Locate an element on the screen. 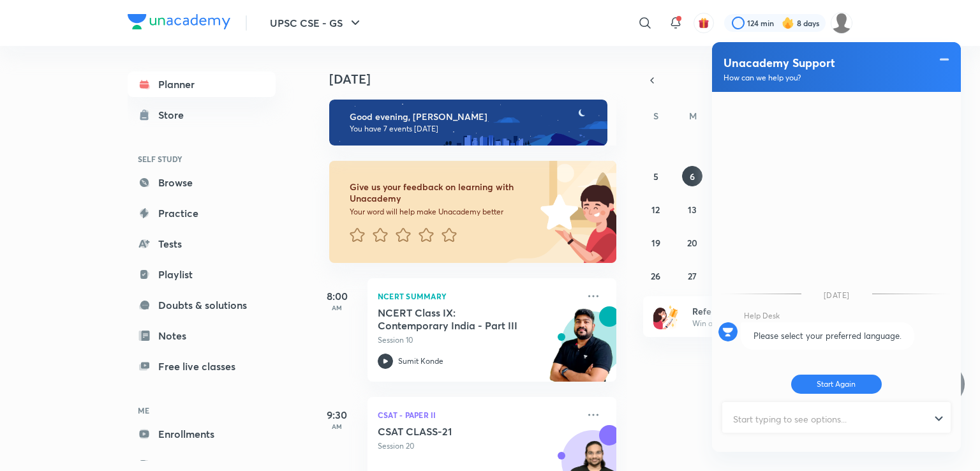 The width and height of the screenshot is (980, 471). h5: 9:30 is located at coordinates (337, 415).